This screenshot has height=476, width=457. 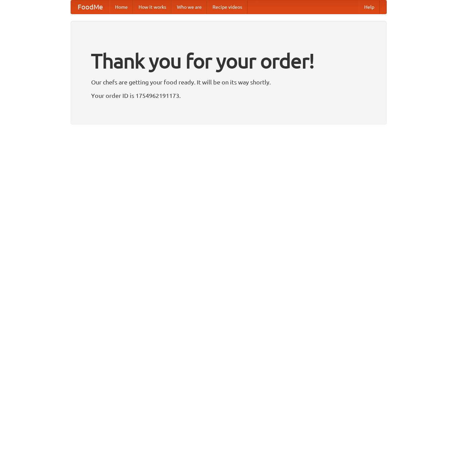 I want to click on a: How it works, so click(x=152, y=7).